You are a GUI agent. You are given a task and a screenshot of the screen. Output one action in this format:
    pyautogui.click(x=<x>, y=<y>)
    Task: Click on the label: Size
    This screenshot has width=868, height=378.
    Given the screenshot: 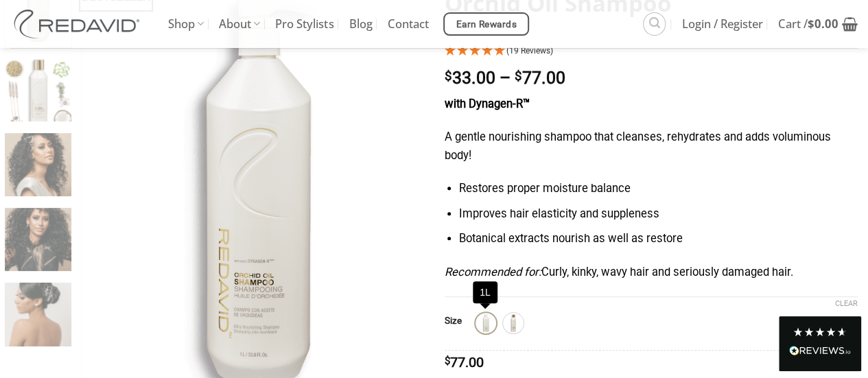 What is the action you would take?
    pyautogui.click(x=453, y=321)
    